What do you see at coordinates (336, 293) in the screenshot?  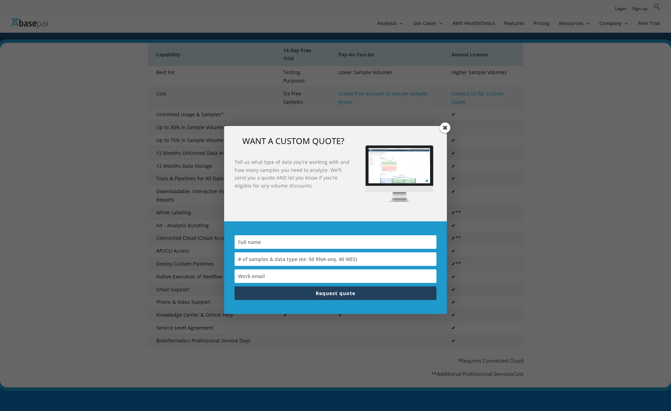 I see `button: Request quote` at bounding box center [336, 293].